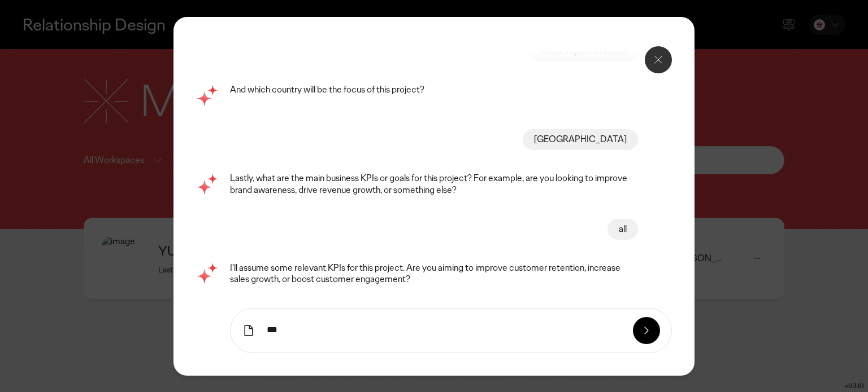 The height and width of the screenshot is (392, 868). What do you see at coordinates (623, 229) in the screenshot?
I see `div: all` at bounding box center [623, 229].